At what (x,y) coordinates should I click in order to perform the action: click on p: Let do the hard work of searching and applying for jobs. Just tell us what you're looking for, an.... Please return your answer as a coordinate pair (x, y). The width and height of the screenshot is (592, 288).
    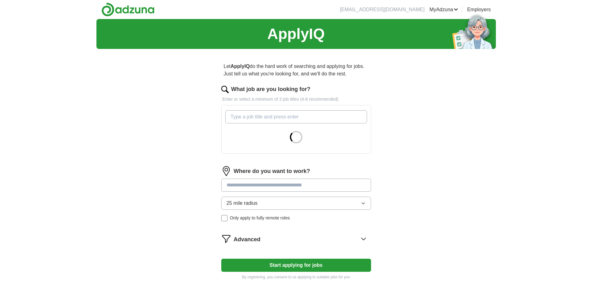
    Looking at the image, I should click on (296, 70).